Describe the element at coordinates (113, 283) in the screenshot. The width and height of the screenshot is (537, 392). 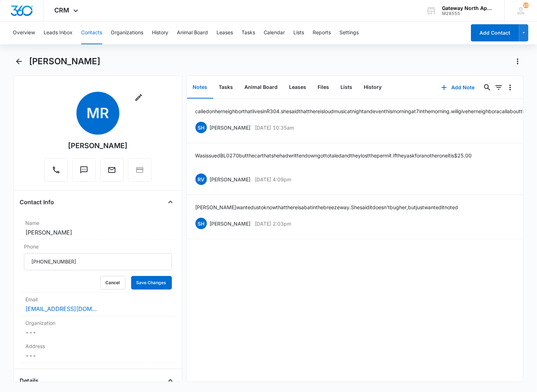
I see `button: Cancel` at that location.